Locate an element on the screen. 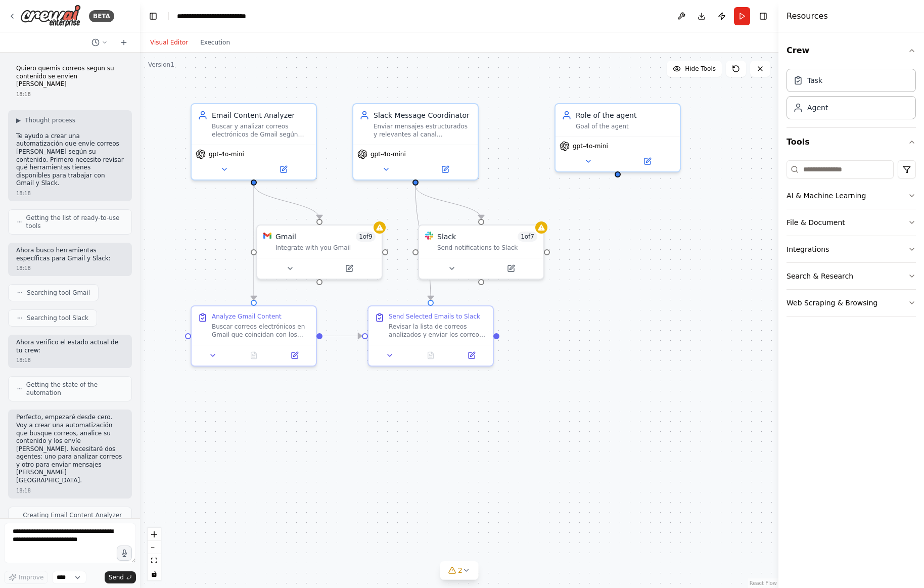 Image resolution: width=924 pixels, height=588 pixels. button: Switch to previous chat is located at coordinates (99, 42).